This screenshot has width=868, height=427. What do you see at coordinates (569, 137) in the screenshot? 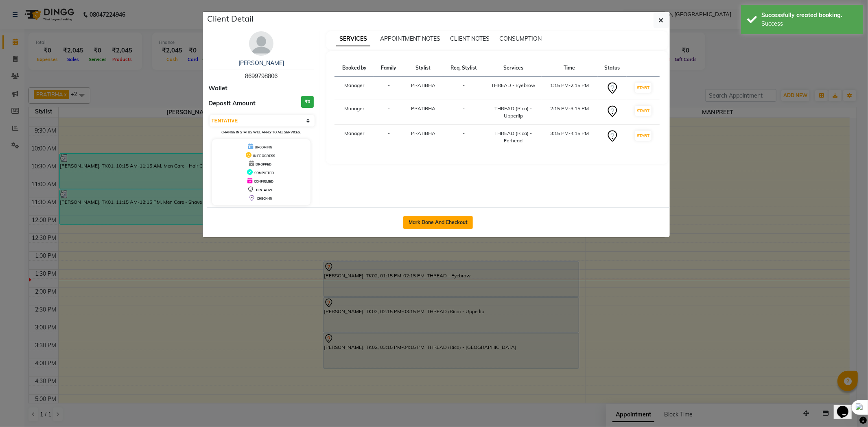
I see `td: 3:15 PM-4:15 PM` at bounding box center [569, 137].